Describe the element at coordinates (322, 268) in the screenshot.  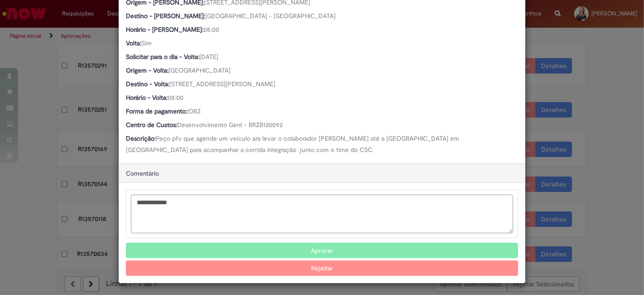
I see `button: Rejeitar` at that location.